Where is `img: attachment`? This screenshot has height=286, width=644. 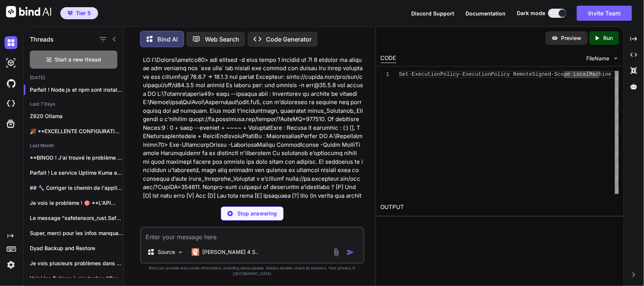
img: attachment is located at coordinates (336, 252).